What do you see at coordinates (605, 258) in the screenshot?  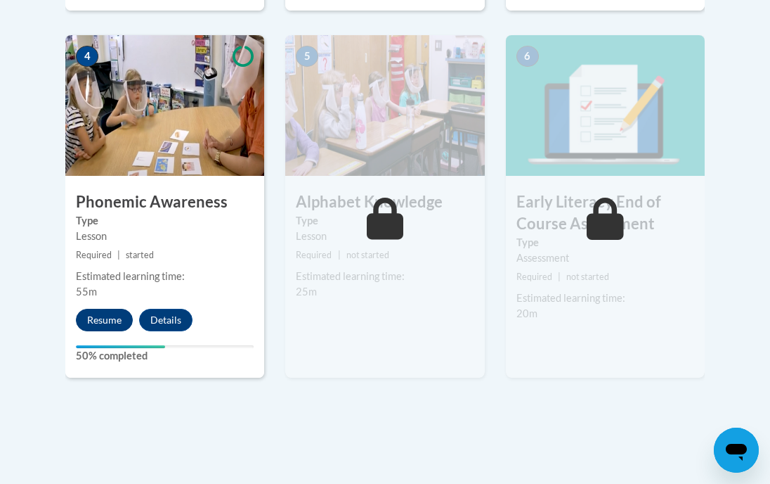 I see `div: Assessment` at bounding box center [605, 258].